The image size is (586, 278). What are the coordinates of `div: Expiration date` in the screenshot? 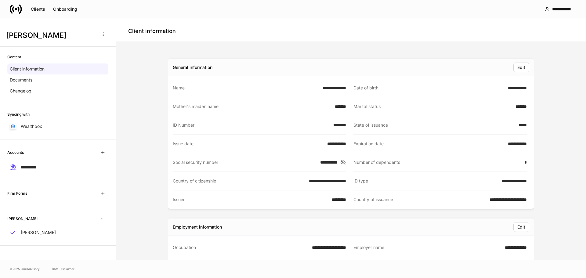 It's located at (429, 144).